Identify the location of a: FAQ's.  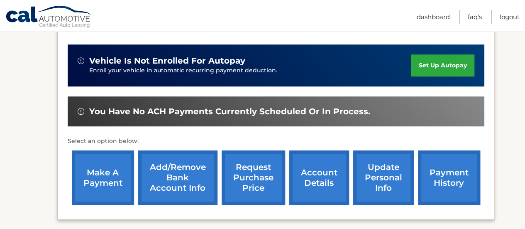
(475, 17).